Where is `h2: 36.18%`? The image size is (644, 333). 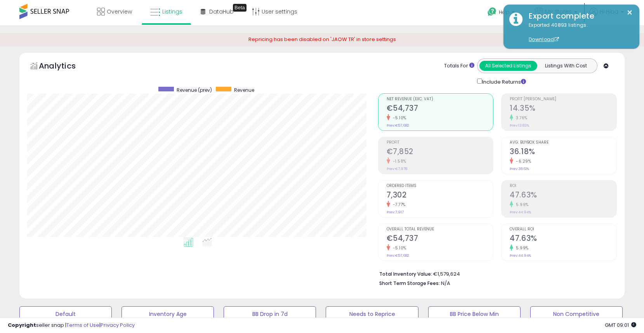
h2: 36.18% is located at coordinates (563, 153).